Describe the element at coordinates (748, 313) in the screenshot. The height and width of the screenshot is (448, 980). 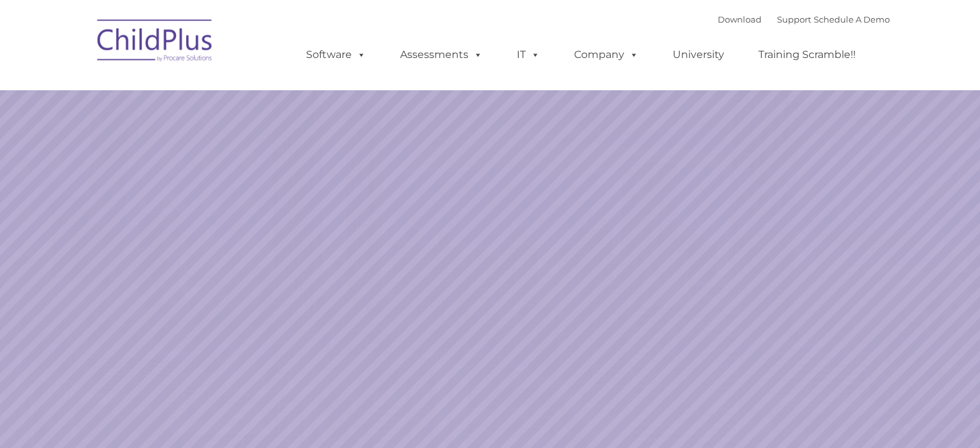
I see `a: Learn More` at that location.